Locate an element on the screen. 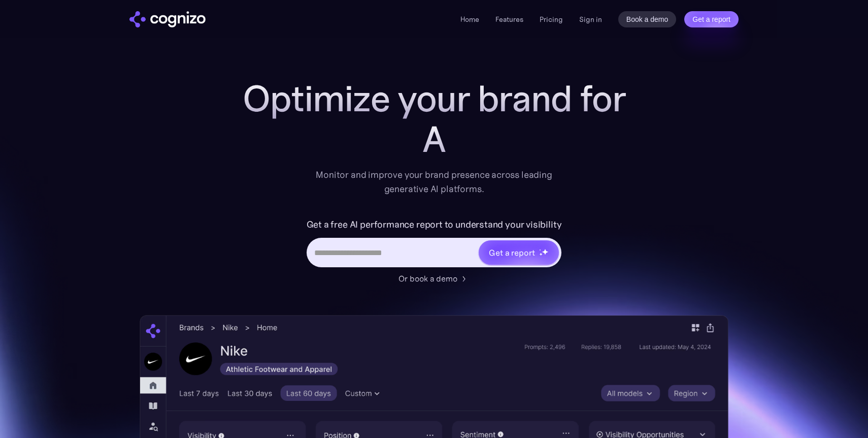  a: Sign in is located at coordinates (591, 19).